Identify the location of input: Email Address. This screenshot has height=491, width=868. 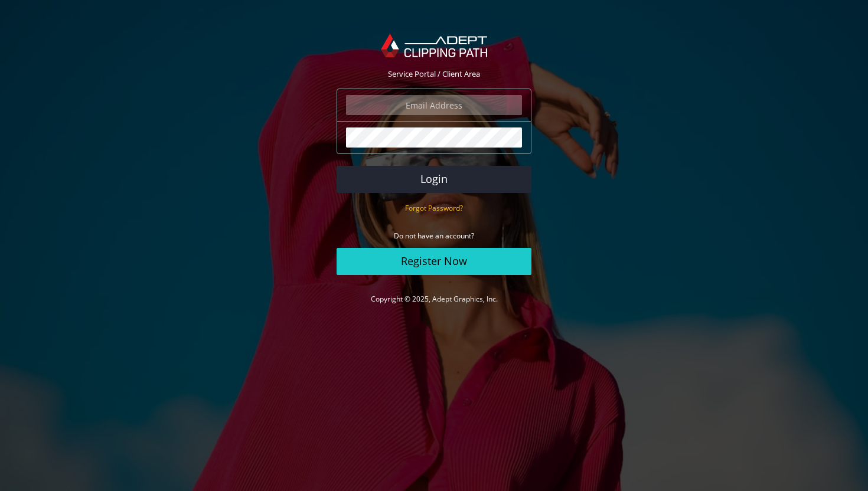
(434, 105).